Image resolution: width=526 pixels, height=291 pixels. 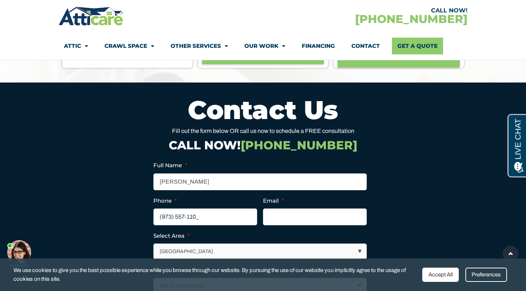 I want to click on label: Select Area, so click(x=171, y=236).